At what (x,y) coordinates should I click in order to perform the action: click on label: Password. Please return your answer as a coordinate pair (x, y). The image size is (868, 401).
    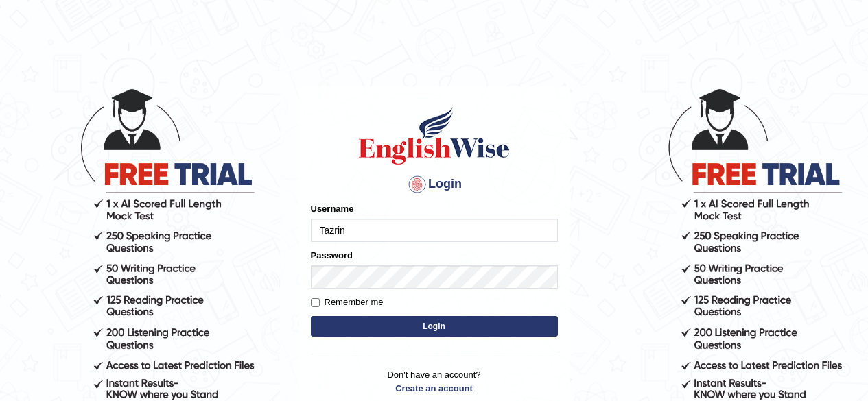
    Looking at the image, I should click on (331, 255).